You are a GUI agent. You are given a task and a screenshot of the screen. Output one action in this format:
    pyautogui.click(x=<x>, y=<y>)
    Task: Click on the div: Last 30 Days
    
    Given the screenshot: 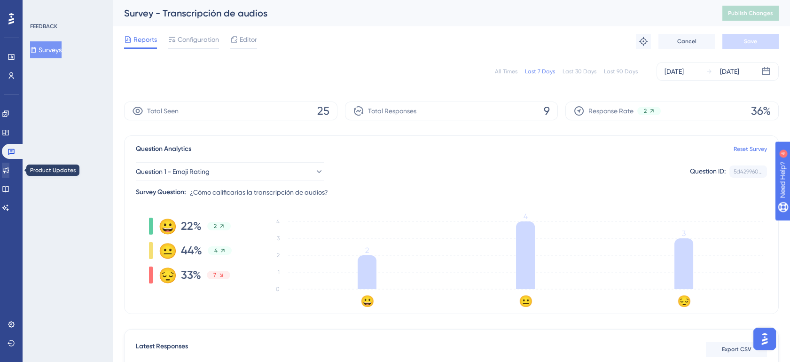 What is the action you would take?
    pyautogui.click(x=579, y=71)
    